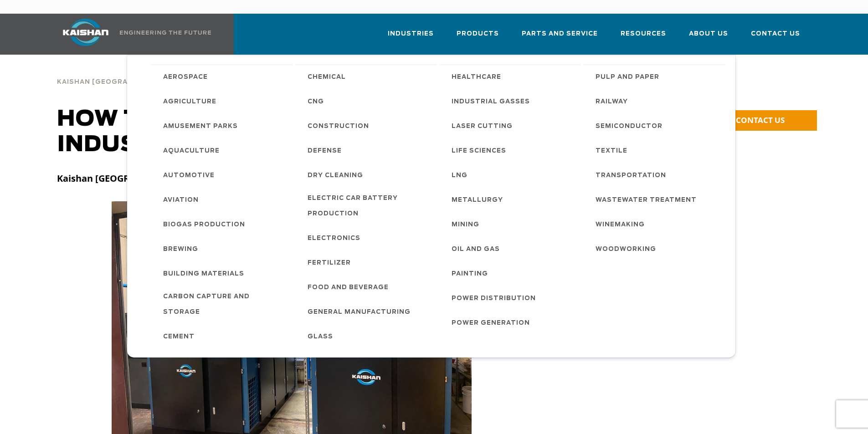 This screenshot has width=868, height=434. Describe the element at coordinates (224, 336) in the screenshot. I see `a: Cement` at that location.